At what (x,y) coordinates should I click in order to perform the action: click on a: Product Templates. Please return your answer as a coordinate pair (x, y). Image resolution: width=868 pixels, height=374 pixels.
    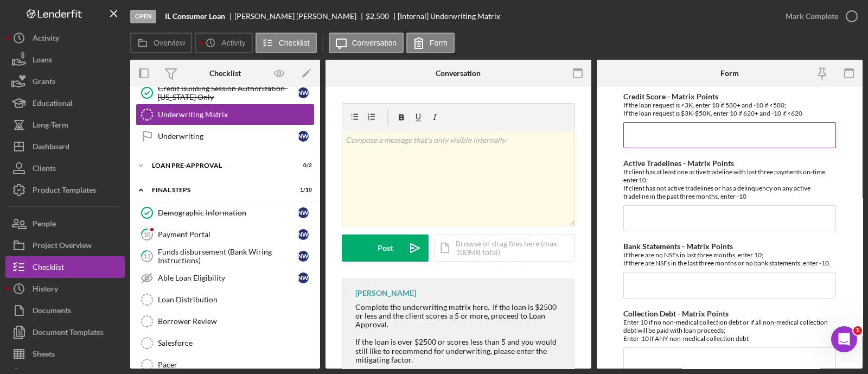
    Looking at the image, I should click on (65, 190).